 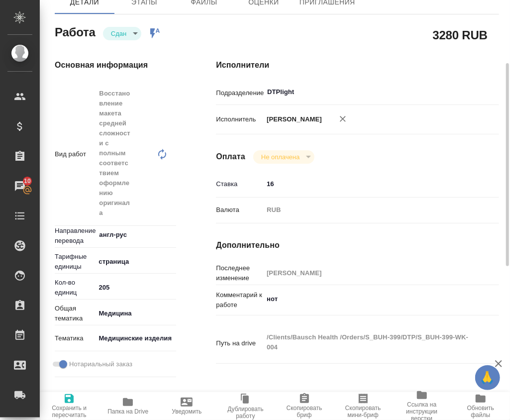 I want to click on p: Путь на drive, so click(x=239, y=344).